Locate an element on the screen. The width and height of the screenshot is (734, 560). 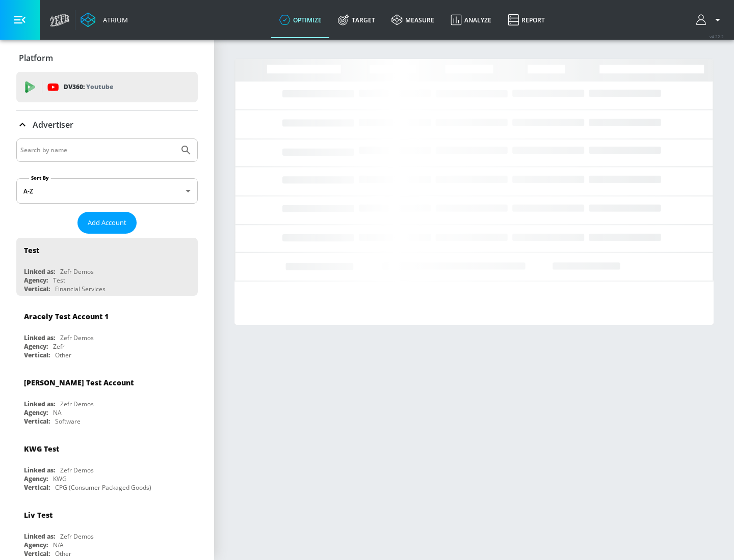
div: Platform is located at coordinates (107, 58).